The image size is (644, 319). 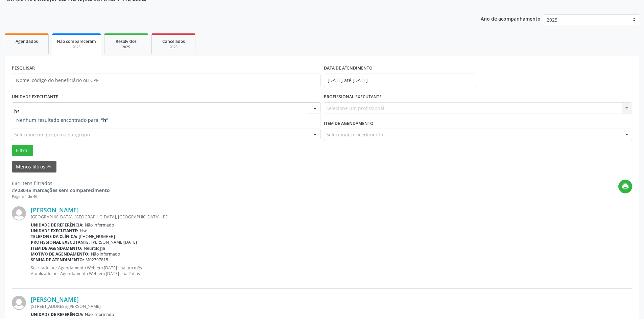 I want to click on label: Item de agendamento, so click(x=349, y=123).